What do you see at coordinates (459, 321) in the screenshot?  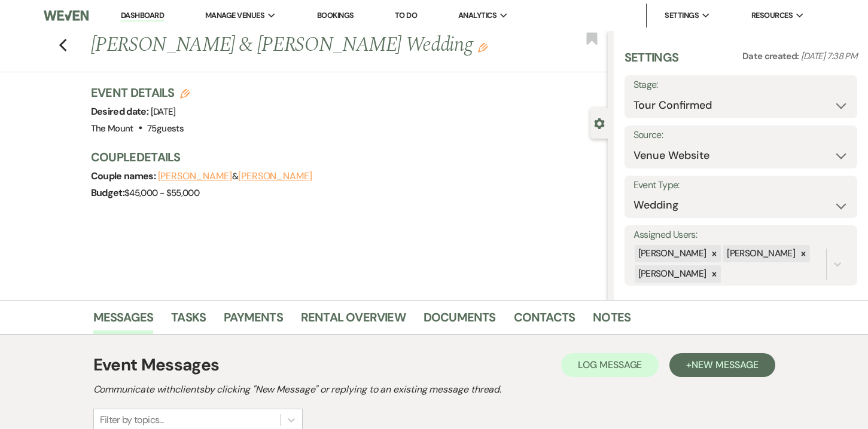 I see `a: Documents` at bounding box center [459, 321].